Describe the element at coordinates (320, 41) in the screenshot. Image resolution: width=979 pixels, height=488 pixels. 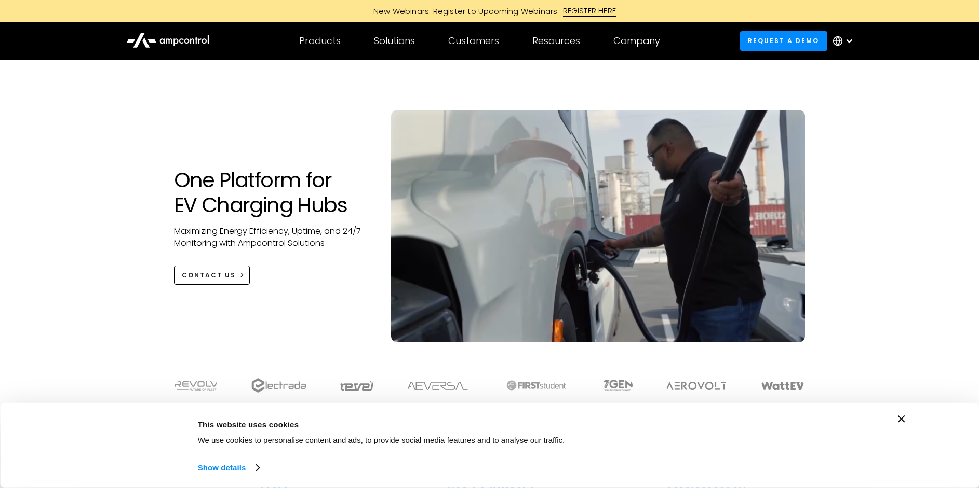
I see `div: Products` at that location.